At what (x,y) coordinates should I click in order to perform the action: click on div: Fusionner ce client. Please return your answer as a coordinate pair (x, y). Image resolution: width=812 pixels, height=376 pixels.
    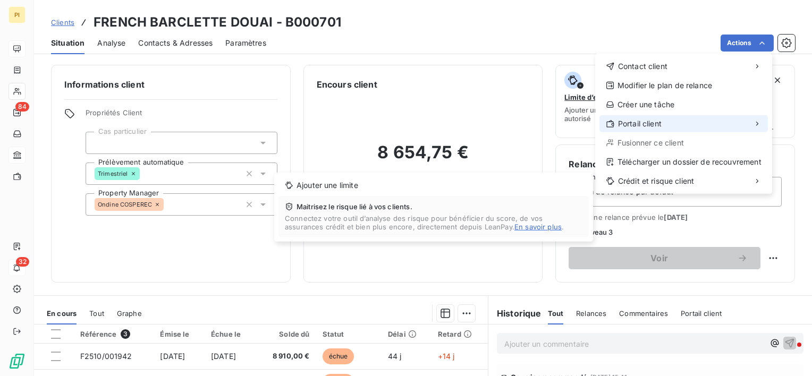
    Looking at the image, I should click on (683, 143).